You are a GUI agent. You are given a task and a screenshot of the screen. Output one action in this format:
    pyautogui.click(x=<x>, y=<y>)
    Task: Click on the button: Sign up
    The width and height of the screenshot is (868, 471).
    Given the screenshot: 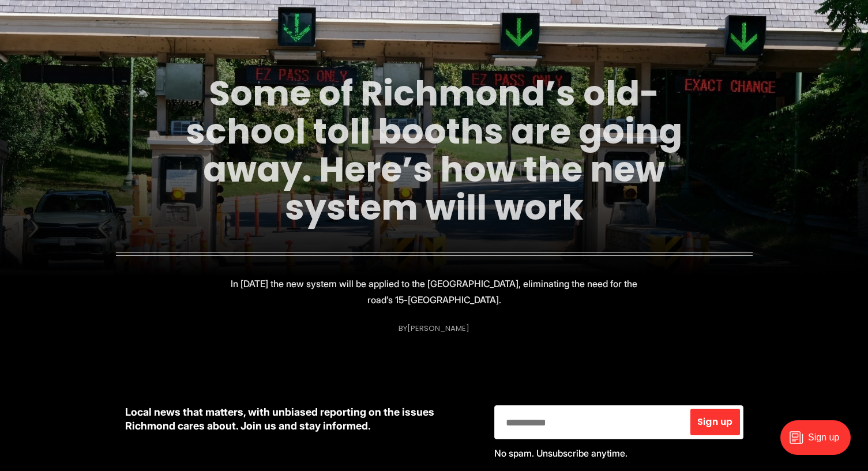 What is the action you would take?
    pyautogui.click(x=714, y=422)
    